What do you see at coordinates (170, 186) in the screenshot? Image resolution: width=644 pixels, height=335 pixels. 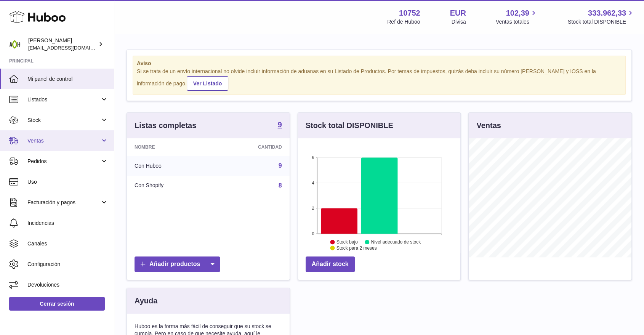 I see `td: Con Shopify` at bounding box center [170, 186].